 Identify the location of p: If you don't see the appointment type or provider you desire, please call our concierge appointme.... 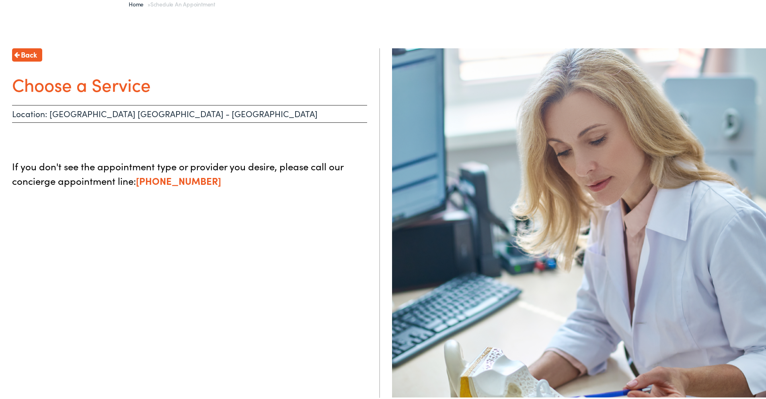
(189, 172).